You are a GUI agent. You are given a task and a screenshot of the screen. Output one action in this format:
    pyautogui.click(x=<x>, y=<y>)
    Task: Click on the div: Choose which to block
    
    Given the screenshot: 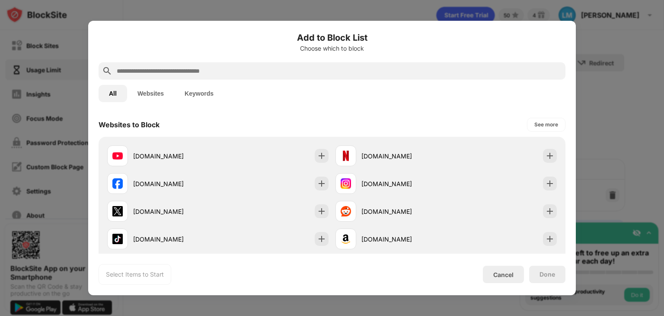 What is the action you would take?
    pyautogui.click(x=332, y=48)
    